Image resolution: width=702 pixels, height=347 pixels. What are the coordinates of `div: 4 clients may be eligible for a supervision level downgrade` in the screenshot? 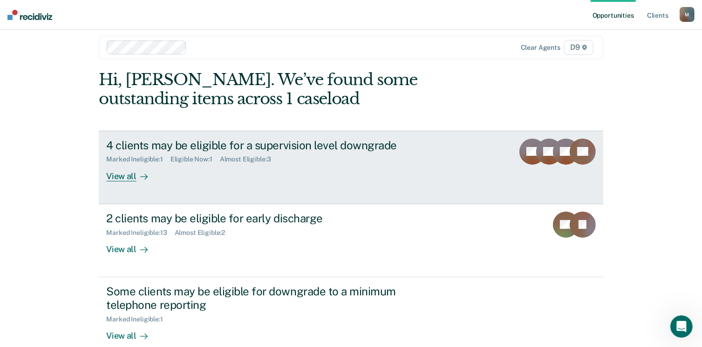 It's located at (270, 145).